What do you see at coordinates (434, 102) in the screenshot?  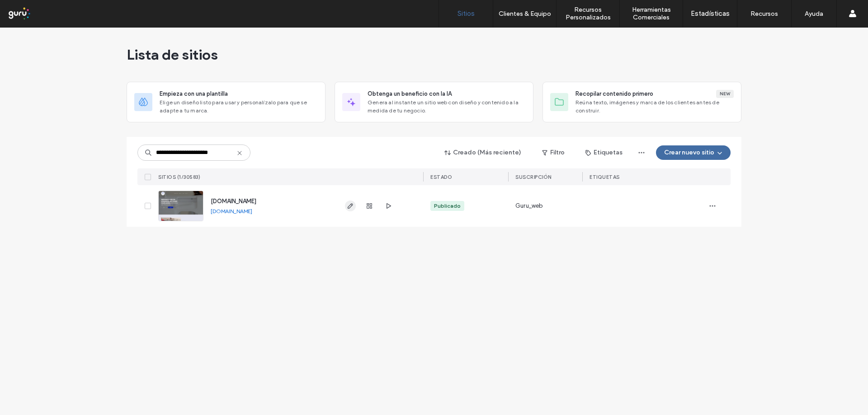 I see `div: Obtenga un beneficio con la IAGenera al instante un sitio web con diseño y contenido a la medida ...` at bounding box center [434, 102].